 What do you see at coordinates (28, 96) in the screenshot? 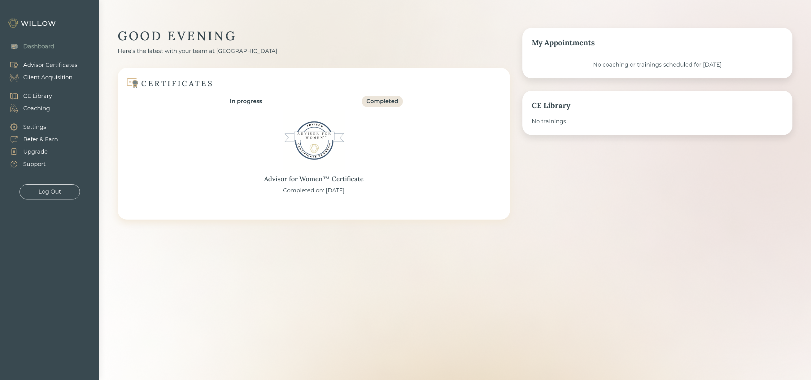
I see `a: CE Library` at bounding box center [28, 96].